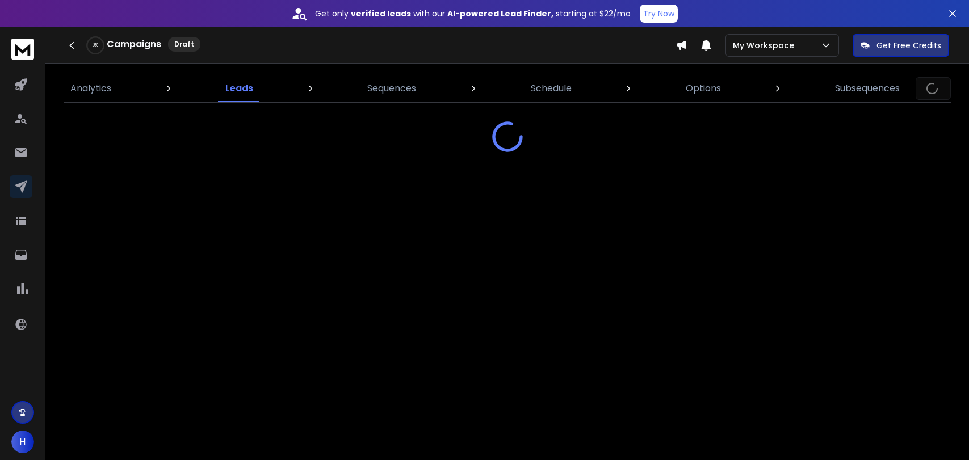 This screenshot has height=460, width=969. Describe the element at coordinates (95, 45) in the screenshot. I see `p: 0 %` at that location.